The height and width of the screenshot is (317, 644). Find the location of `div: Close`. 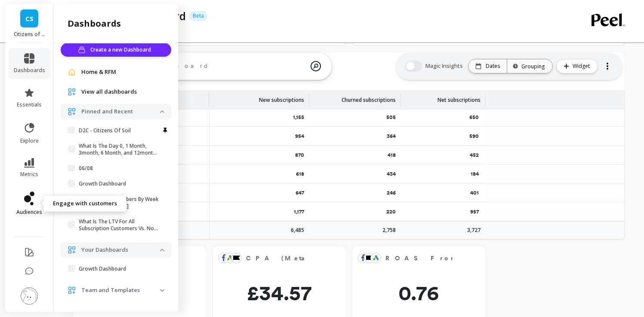

div: Close is located at coordinates (156, 22).